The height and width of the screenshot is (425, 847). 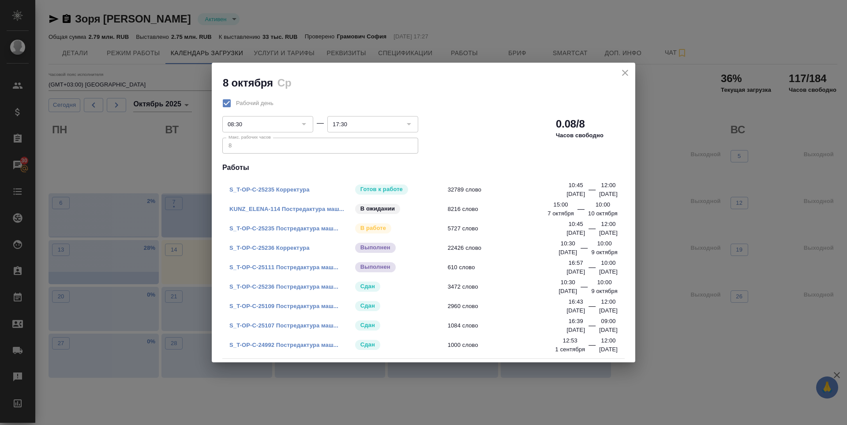 I want to click on span: 5727 слово, so click(x=510, y=229).